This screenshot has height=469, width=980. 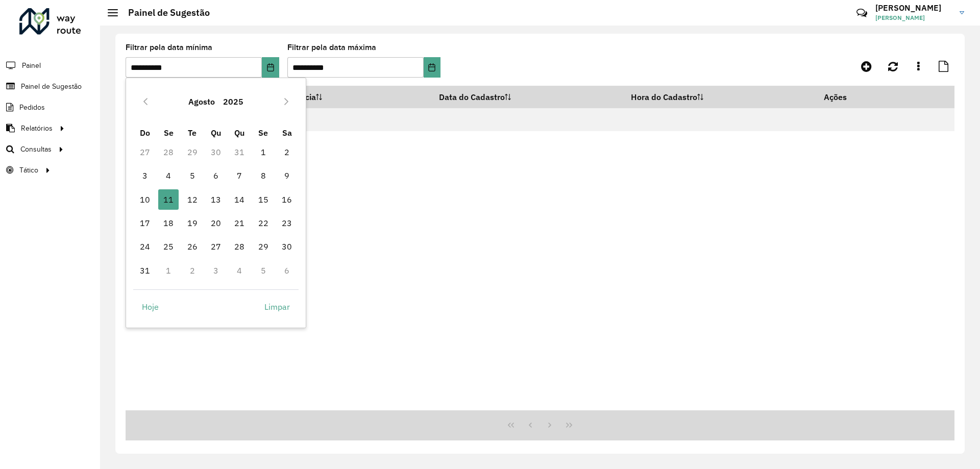 I want to click on span: Hoje, so click(x=150, y=306).